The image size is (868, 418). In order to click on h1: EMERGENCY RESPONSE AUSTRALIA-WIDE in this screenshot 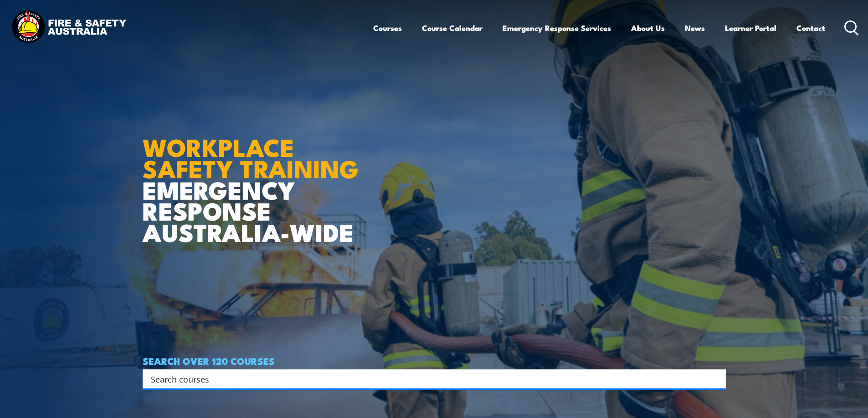, I will do `click(254, 178)`.